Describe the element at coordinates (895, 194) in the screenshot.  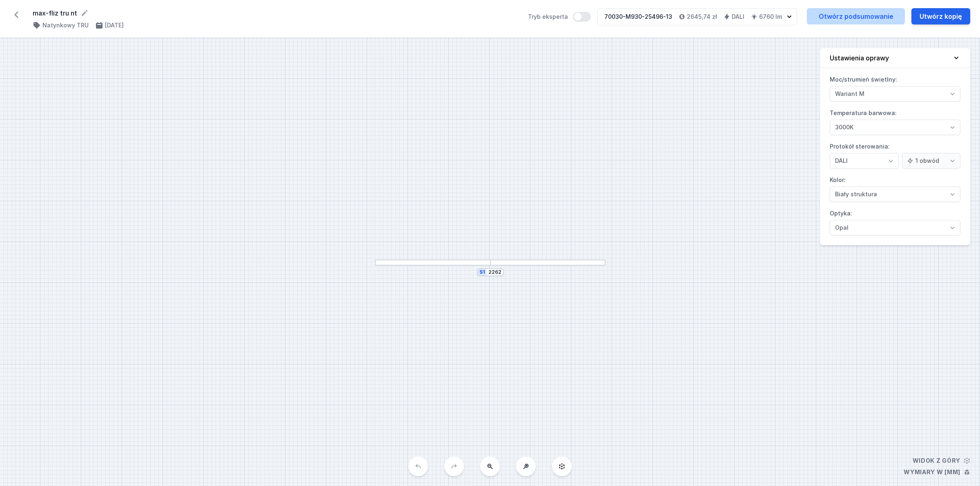
I see `select: Kolor:` at that location.